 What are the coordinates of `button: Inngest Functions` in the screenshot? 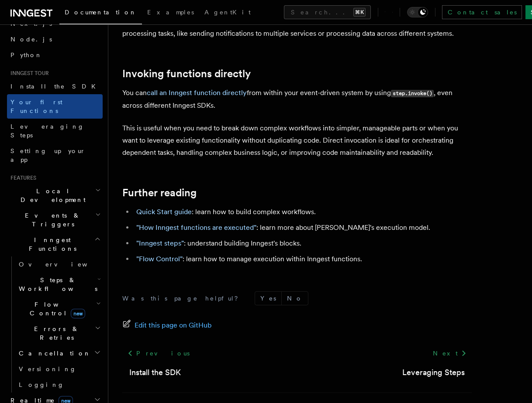 It's located at (55, 244).